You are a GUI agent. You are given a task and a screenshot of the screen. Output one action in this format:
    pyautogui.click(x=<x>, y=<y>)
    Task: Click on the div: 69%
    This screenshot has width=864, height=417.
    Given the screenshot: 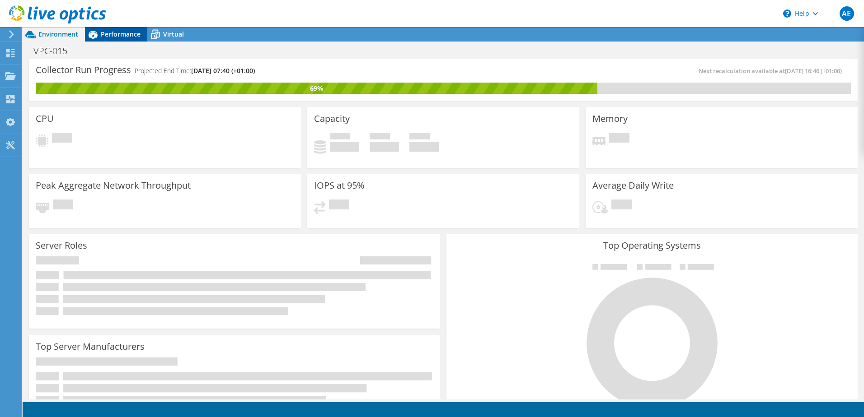 What is the action you would take?
    pyautogui.click(x=316, y=89)
    